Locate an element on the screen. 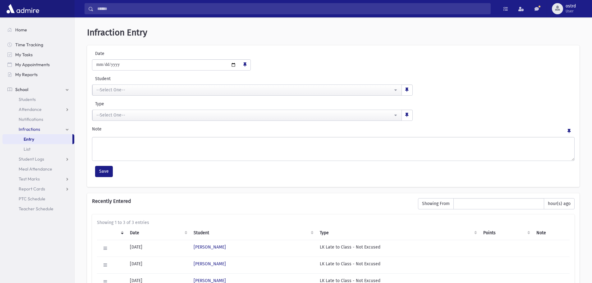  th: Type: activate to sort column ascending is located at coordinates (398, 233).